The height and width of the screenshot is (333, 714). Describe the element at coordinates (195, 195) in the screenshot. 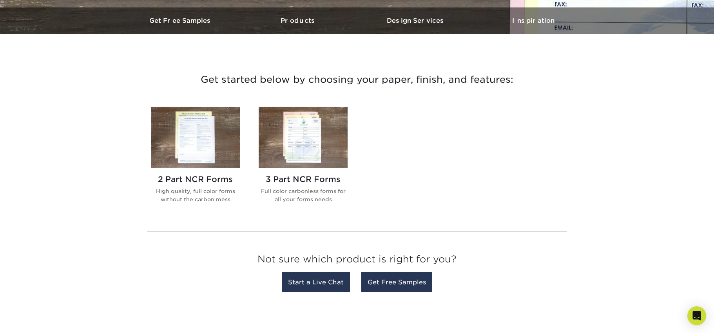

I see `p: High quality, full color forms without the carbon mess` at that location.